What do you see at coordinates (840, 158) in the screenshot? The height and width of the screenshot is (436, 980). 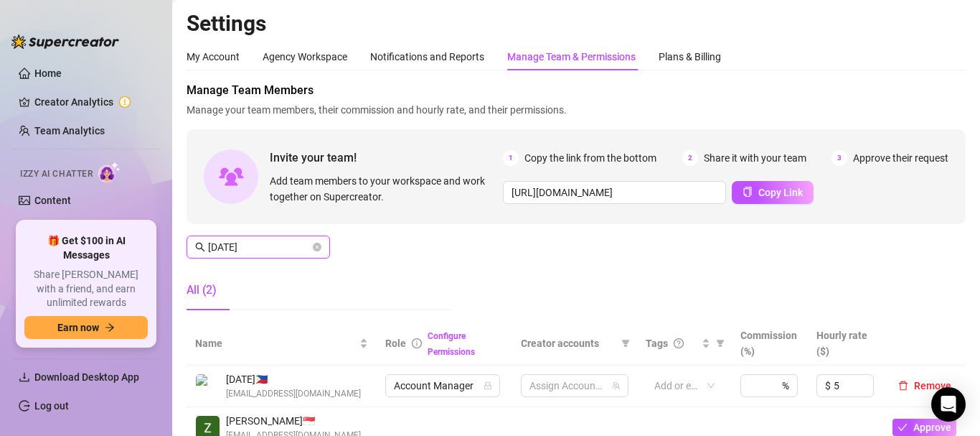 I see `span: 3` at bounding box center [840, 158].